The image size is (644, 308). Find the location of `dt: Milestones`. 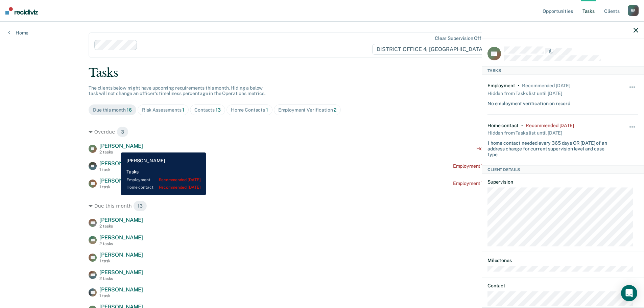

dt: Milestones is located at coordinates (563, 260).